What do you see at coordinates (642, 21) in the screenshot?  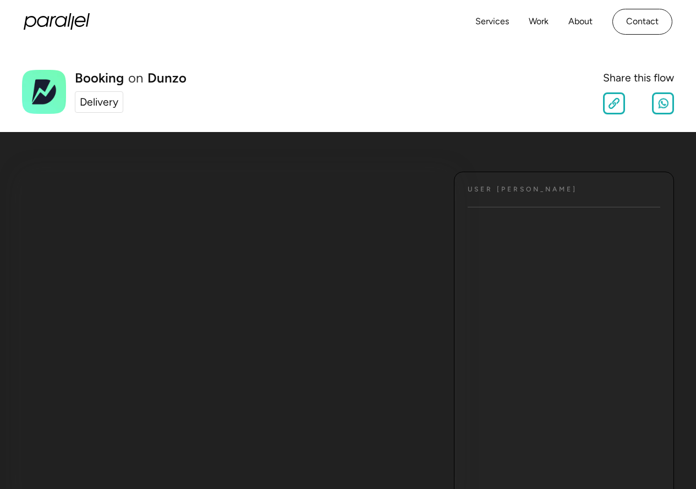 I see `a: Contact` at bounding box center [642, 21].